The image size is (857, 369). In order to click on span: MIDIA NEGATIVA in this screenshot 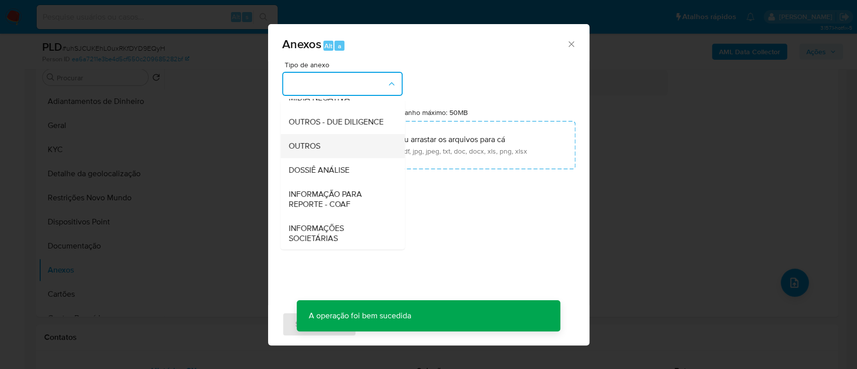, I will do `click(319, 98)`.